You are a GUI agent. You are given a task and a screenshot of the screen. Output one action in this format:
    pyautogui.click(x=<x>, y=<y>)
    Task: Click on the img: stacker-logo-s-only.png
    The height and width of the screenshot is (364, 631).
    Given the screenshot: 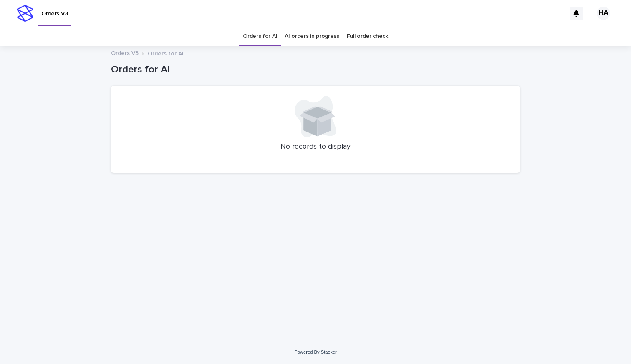 What is the action you would take?
    pyautogui.click(x=25, y=14)
    